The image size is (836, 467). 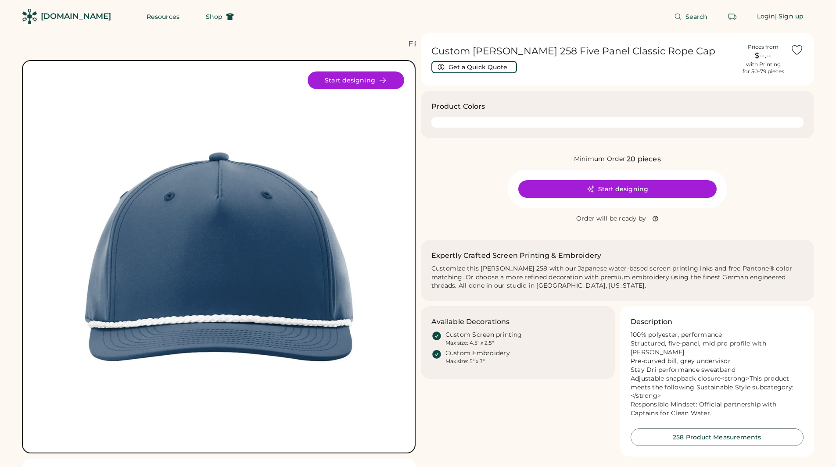 I want to click on div: Custom Embroidery, so click(x=477, y=354).